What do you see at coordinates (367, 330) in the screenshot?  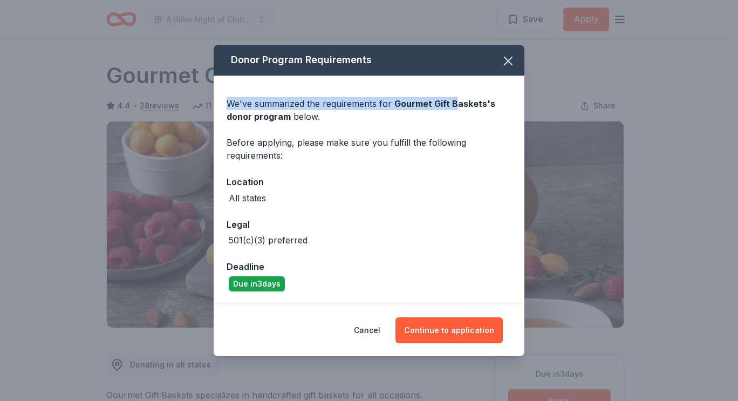 I see `button: Cancel` at bounding box center [367, 330].